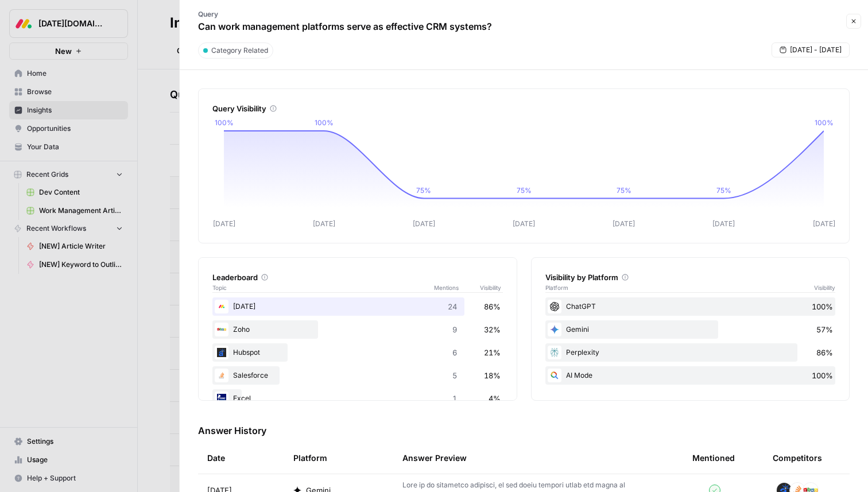  What do you see at coordinates (240, 50) in the screenshot?
I see `span: Category Related` at bounding box center [240, 50].